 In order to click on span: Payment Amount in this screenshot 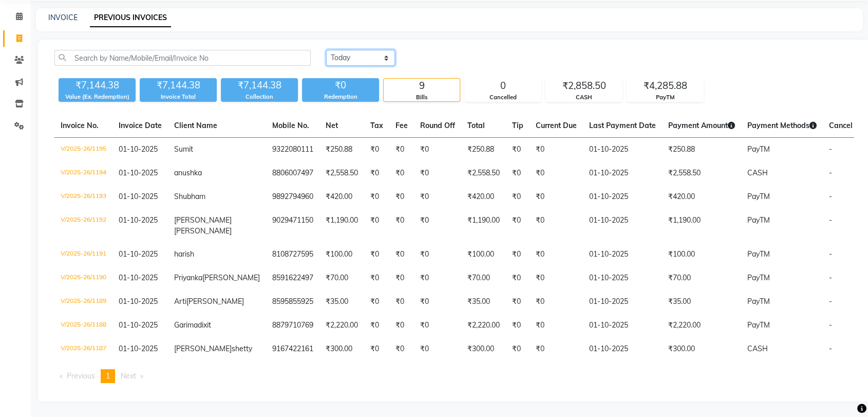, I will do `click(702, 125)`.